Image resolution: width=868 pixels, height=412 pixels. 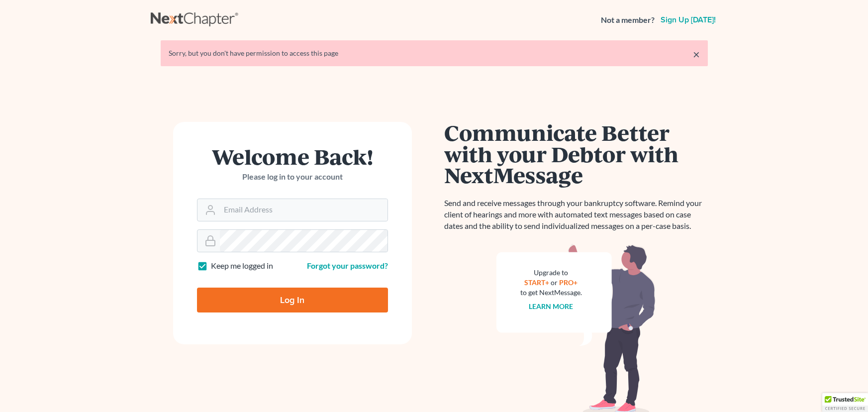 What do you see at coordinates (551, 292) in the screenshot?
I see `div: to get NextMessage.` at bounding box center [551, 292].